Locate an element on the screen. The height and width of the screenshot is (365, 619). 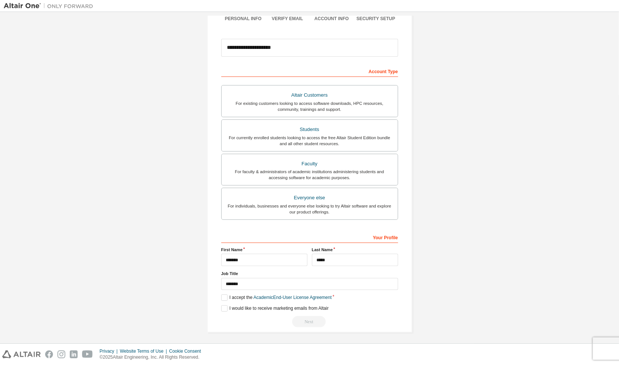
label: Job Title is located at coordinates (310, 273).